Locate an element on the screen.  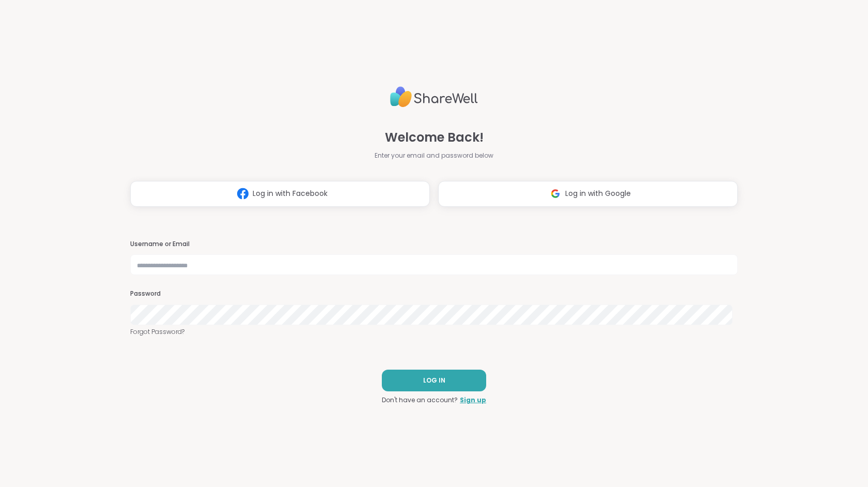
button: LOG IN is located at coordinates (434, 380).